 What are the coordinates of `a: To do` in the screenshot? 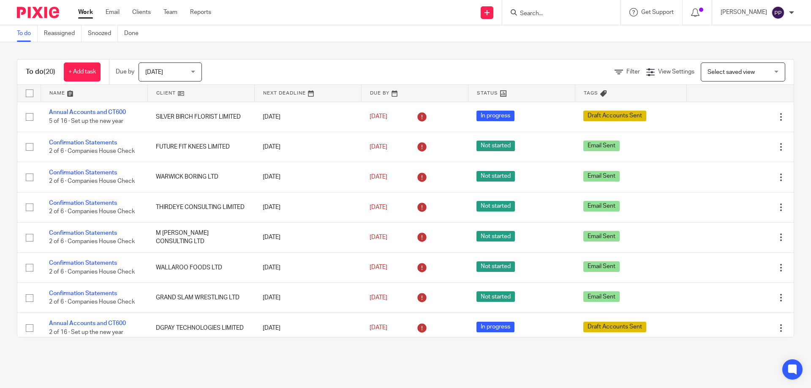 It's located at (27, 33).